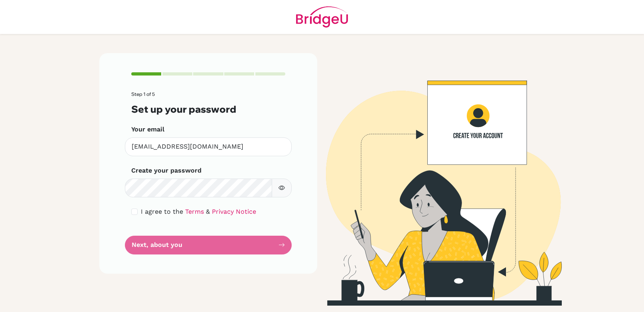  What do you see at coordinates (162, 211) in the screenshot?
I see `span: I agree to the` at bounding box center [162, 211].